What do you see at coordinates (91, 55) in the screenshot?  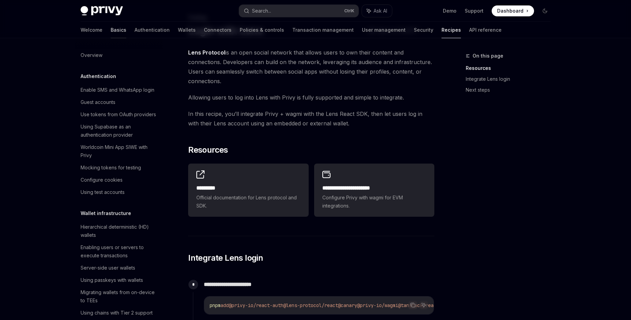 I see `div: Overview` at bounding box center [91, 55].